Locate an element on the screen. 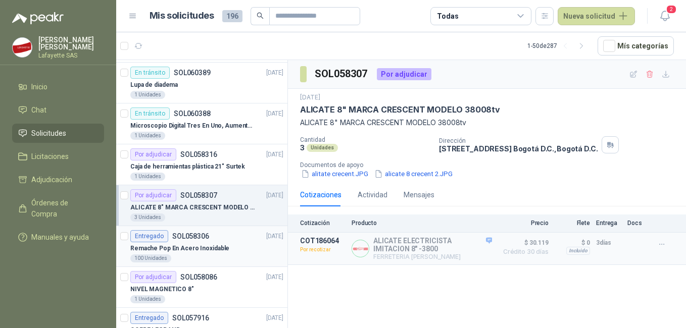  span: Chat is located at coordinates (39, 110).